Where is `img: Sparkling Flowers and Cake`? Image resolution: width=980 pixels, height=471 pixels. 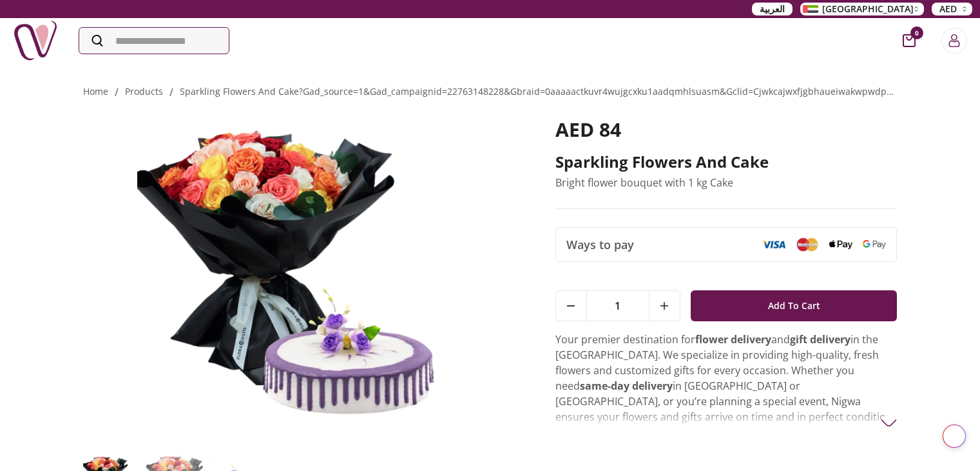 img: Sparkling Flowers and Cake is located at coordinates (301, 281).